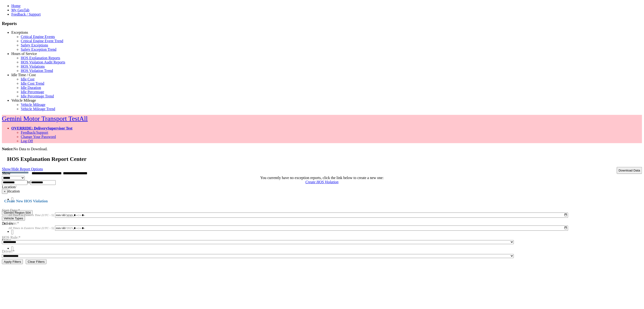 This screenshot has height=309, width=644. I want to click on a: OVERRIDE: DeliverySupervisor Test, so click(42, 128).